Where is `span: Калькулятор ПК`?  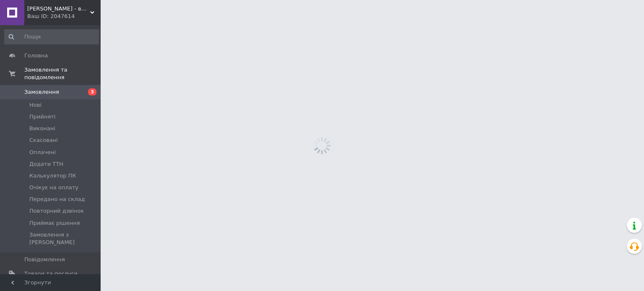 span: Калькулятор ПК is located at coordinates (53, 176).